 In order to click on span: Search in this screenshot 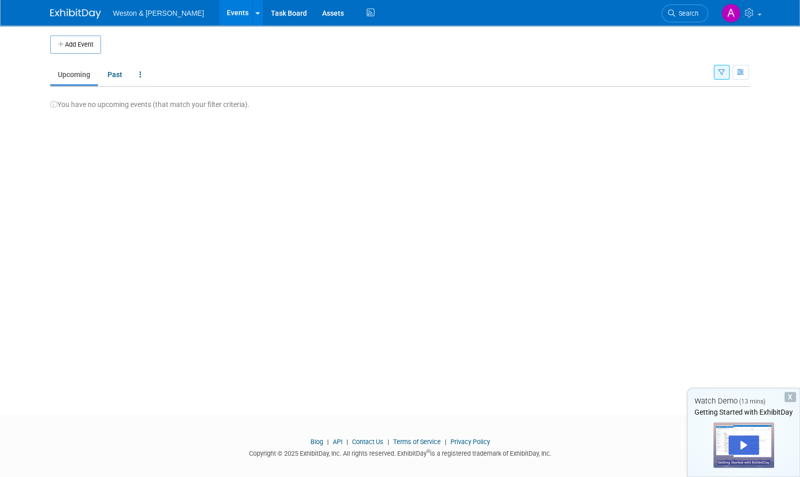, I will do `click(687, 13)`.